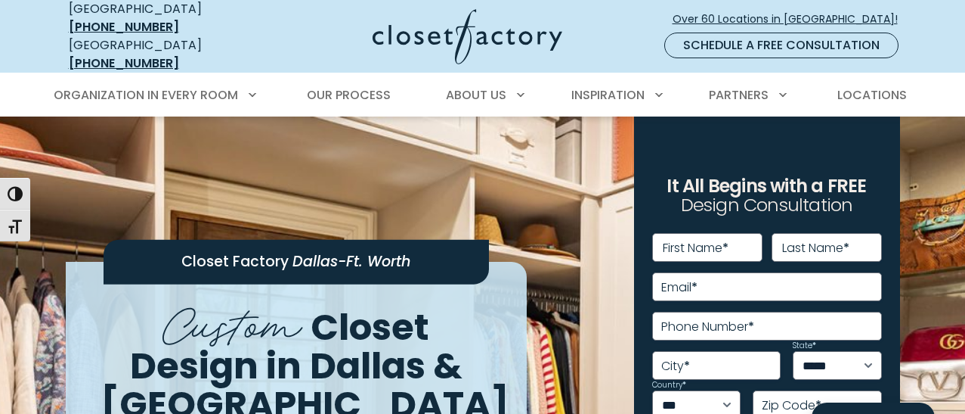 The width and height of the screenshot is (965, 414). Describe the element at coordinates (232, 320) in the screenshot. I see `span: Custom` at that location.